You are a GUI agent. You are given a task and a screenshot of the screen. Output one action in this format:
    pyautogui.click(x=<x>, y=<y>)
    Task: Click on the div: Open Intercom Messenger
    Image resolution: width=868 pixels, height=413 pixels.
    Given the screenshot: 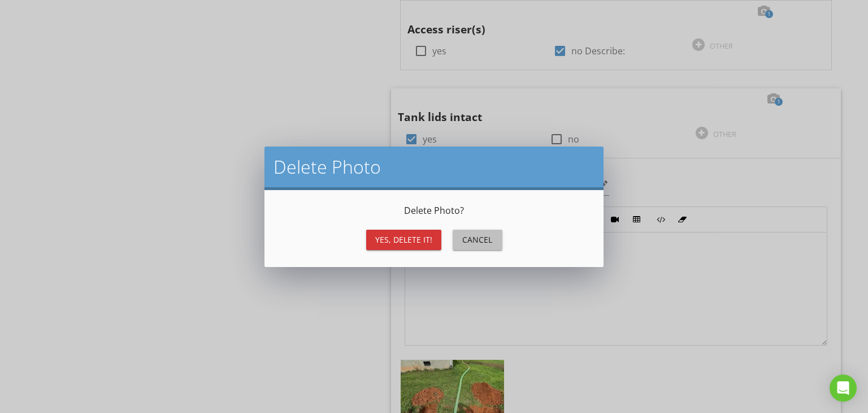 What is the action you would take?
    pyautogui.click(x=843, y=388)
    